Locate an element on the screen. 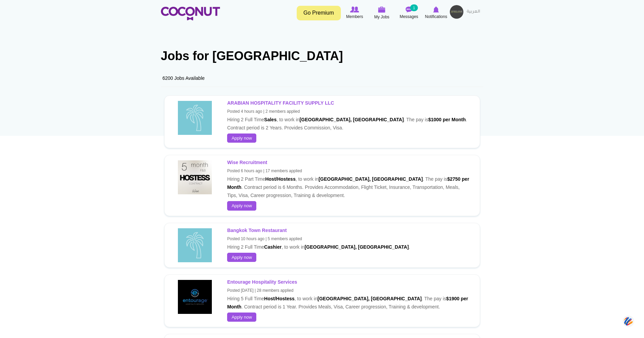  span: Messages is located at coordinates (409, 17).